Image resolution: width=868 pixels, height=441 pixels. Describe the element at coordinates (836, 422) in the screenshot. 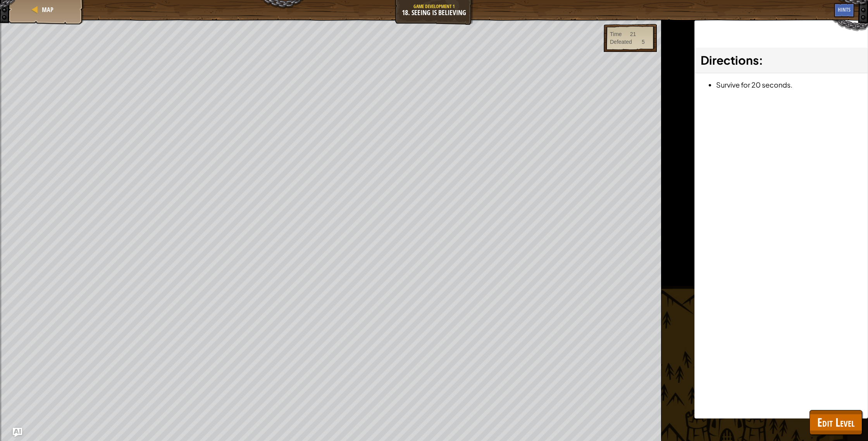

I see `span: Edit Level` at that location.